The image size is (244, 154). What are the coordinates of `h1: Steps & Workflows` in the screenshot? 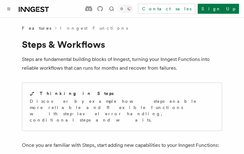 It's located at (122, 44).